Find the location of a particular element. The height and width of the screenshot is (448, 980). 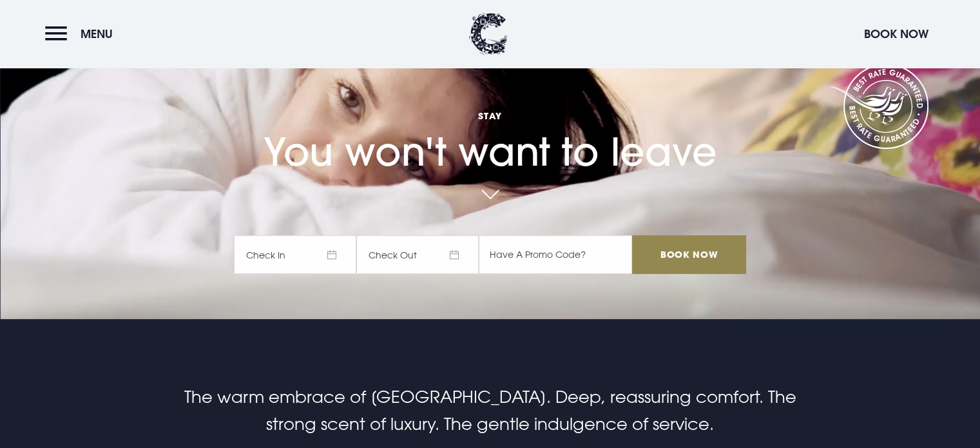

h1: You won't want to leave is located at coordinates (490, 128).